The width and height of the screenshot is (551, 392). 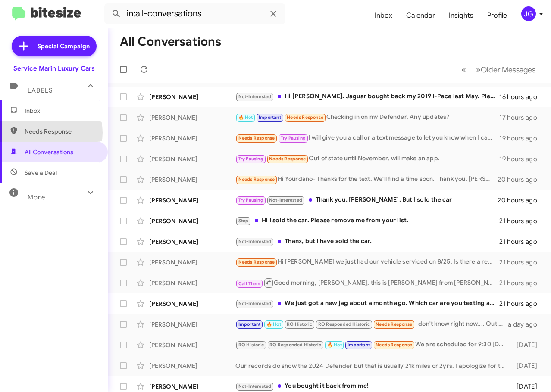 What do you see at coordinates (54, 69) in the screenshot?
I see `div: Service Marin Luxury Cars` at bounding box center [54, 69].